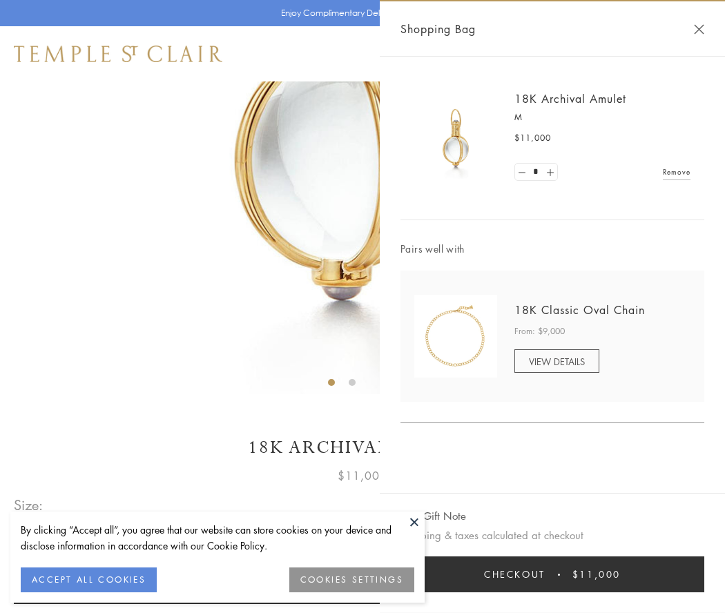  Describe the element at coordinates (552, 249) in the screenshot. I see `span: Pairs well with` at that location.